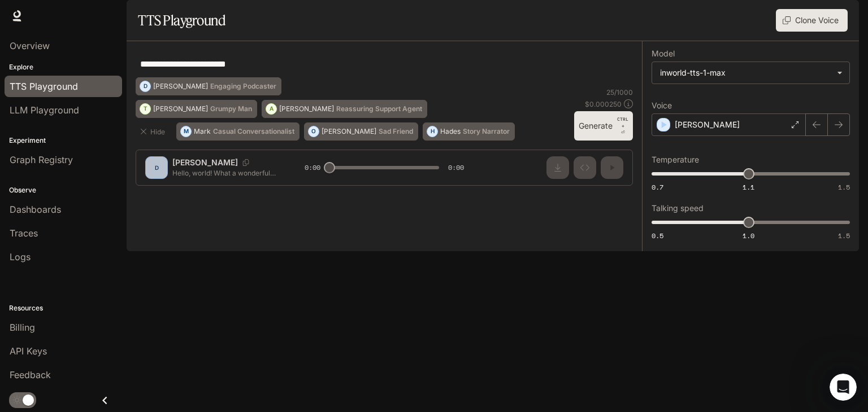  What do you see at coordinates (145, 86) in the screenshot?
I see `div: D` at bounding box center [145, 86].